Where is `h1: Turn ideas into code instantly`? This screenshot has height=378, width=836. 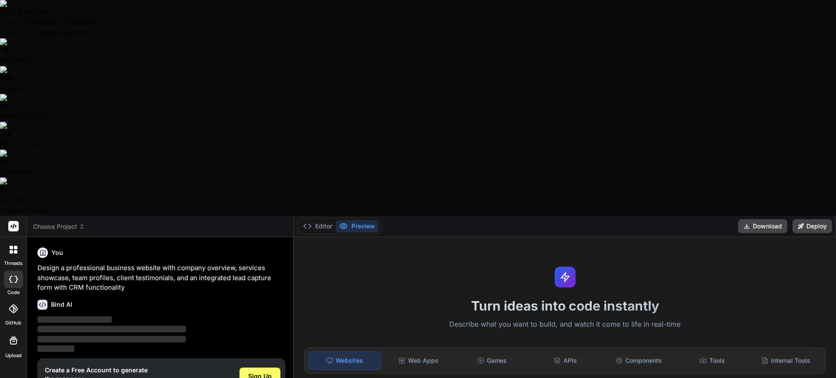 h1: Turn ideas into code instantly is located at coordinates (564, 306).